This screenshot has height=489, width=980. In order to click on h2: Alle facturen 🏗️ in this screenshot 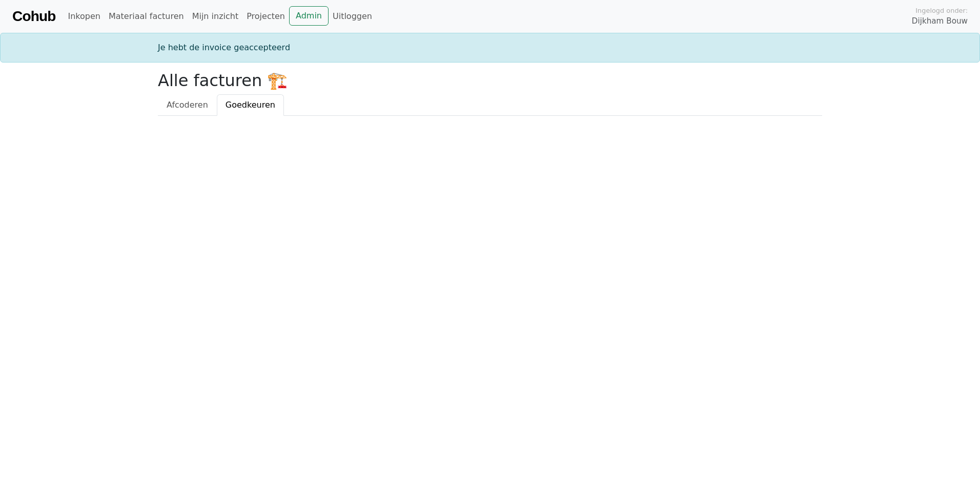, I will do `click(490, 80)`.